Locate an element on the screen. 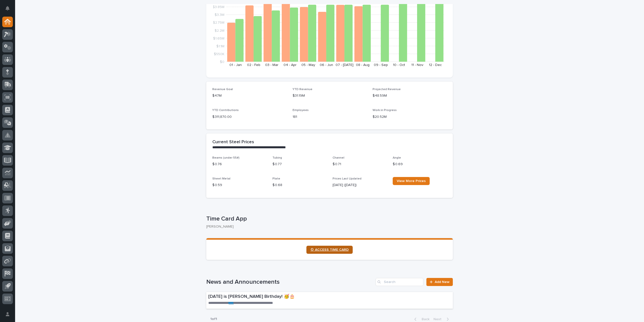 This screenshot has width=644, height=322. p: $ 0.59 is located at coordinates (240, 185).